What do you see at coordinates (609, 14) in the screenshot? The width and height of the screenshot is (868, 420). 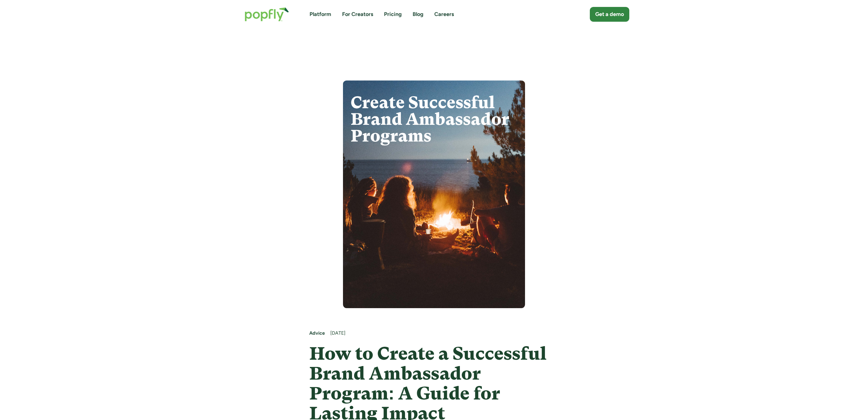 I see `a: Get a demo` at bounding box center [609, 14].